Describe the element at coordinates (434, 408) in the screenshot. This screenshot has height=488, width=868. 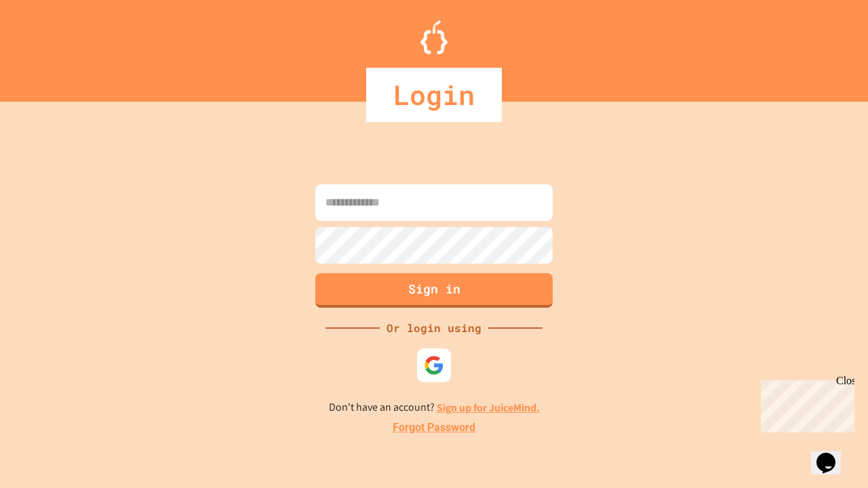
I see `p: Don't have an account?` at that location.